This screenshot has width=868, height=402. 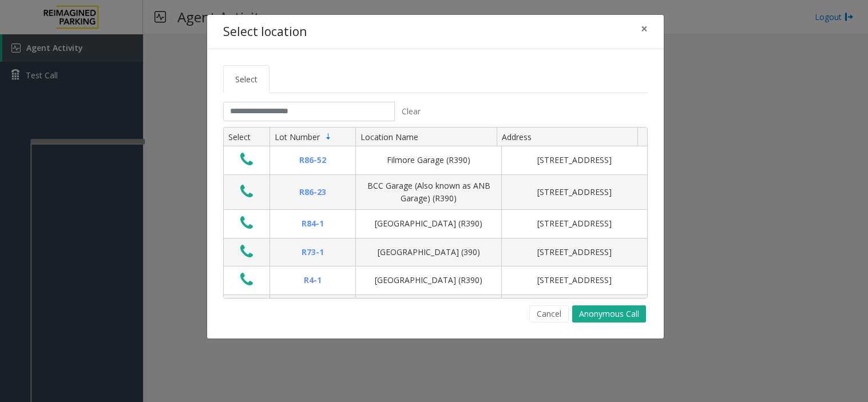 What do you see at coordinates (548, 314) in the screenshot?
I see `button: Cancel` at bounding box center [548, 314].